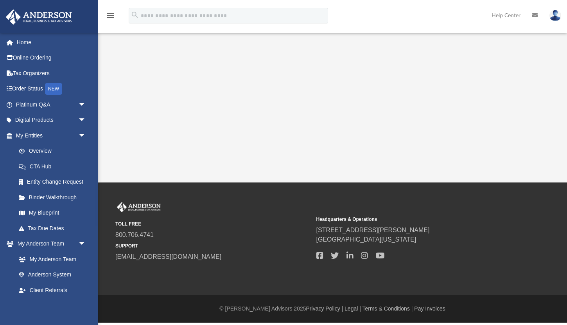 Image resolution: width=567 pixels, height=325 pixels. Describe the element at coordinates (54, 89) in the screenshot. I see `div: NEW` at that location.